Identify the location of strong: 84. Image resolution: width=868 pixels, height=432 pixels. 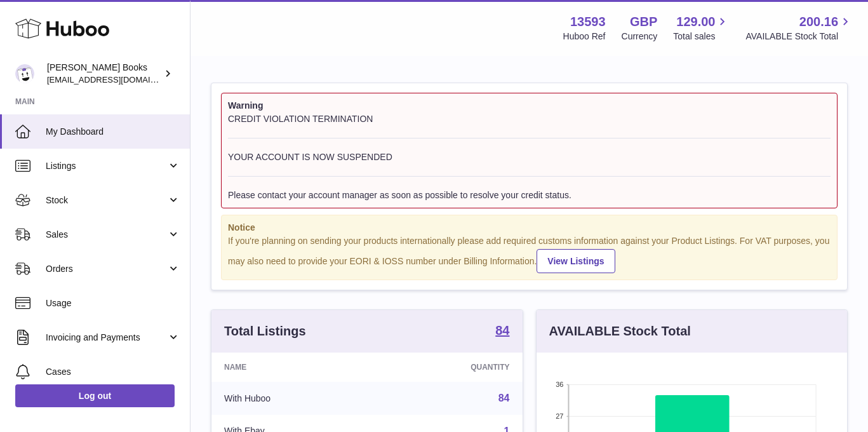
(503, 331).